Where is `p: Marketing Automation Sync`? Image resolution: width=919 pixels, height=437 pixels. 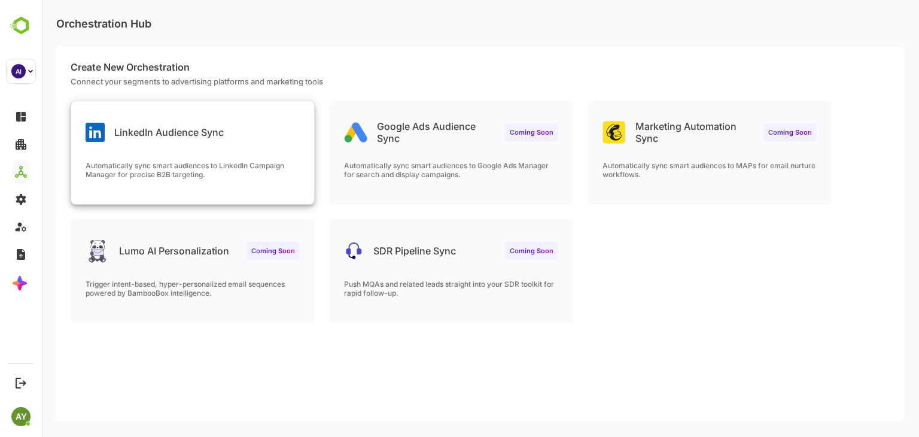 p: Marketing Automation Sync is located at coordinates (653, 132).